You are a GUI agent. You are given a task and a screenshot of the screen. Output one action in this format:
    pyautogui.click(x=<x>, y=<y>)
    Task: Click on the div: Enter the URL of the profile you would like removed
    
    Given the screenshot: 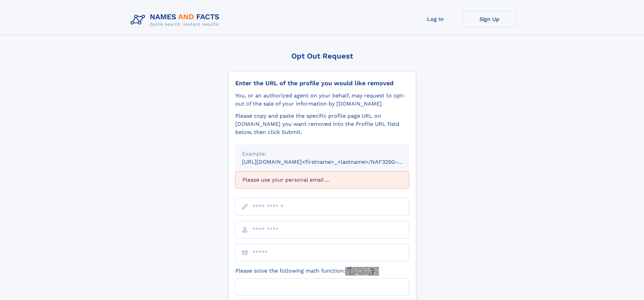 What is the action you would take?
    pyautogui.click(x=322, y=83)
    